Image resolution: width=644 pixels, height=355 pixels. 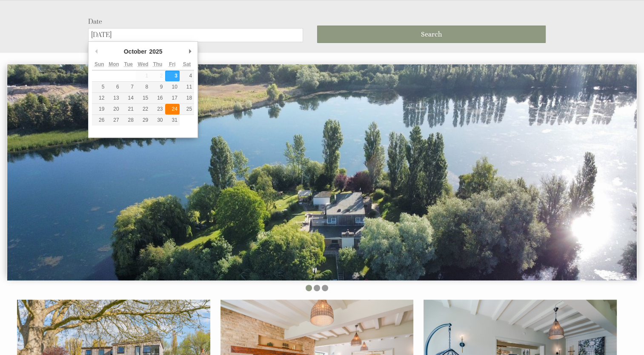 I want to click on abbr: Sunday, so click(x=99, y=64).